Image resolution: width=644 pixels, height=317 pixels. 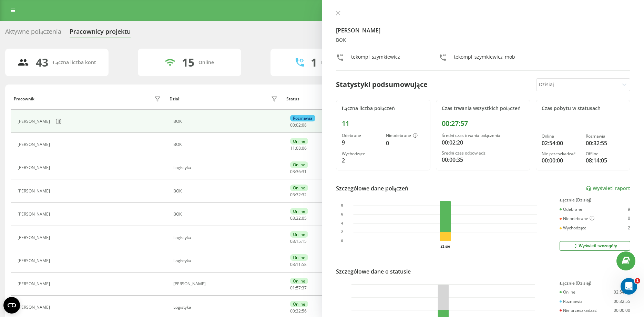 I want to click on span: 08, so click(x=305, y=125).